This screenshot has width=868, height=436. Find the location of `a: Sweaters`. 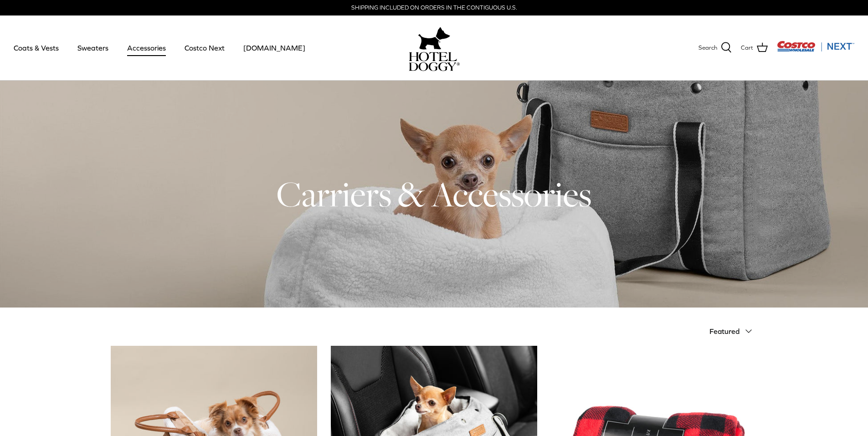

a: Sweaters is located at coordinates (93, 48).